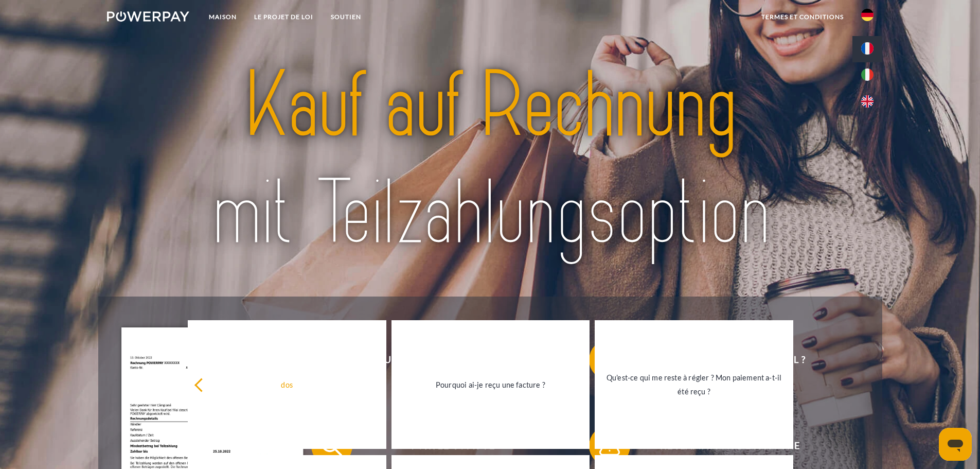  I want to click on img: title-powerpay_de.svg, so click(490, 160).